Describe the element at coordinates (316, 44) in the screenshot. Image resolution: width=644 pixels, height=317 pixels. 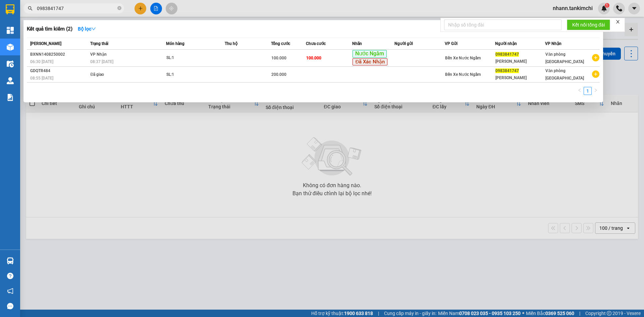
I see `span: Chưa cước` at that location.